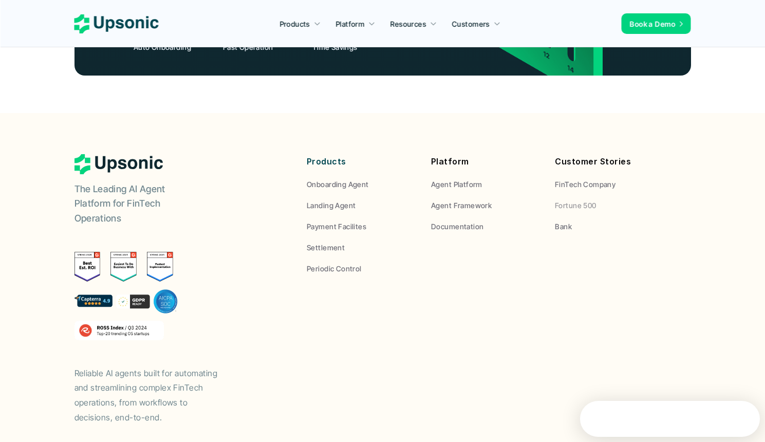  What do you see at coordinates (585, 184) in the screenshot?
I see `p: FinTech Company` at bounding box center [585, 184].